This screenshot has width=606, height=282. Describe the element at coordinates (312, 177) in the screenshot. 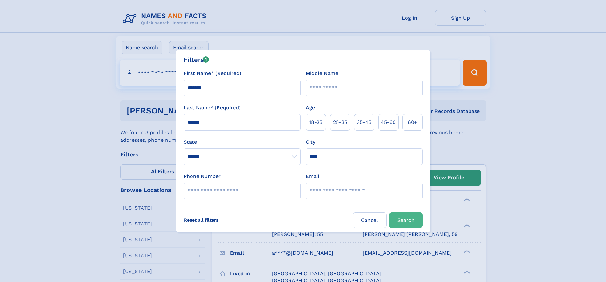

I see `label: Email` at that location.